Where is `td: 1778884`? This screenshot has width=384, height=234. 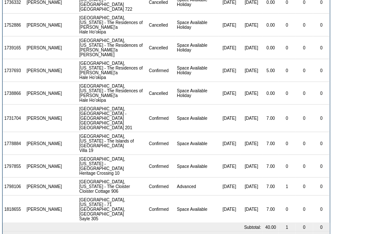 td: 1778884 is located at coordinates (14, 143).